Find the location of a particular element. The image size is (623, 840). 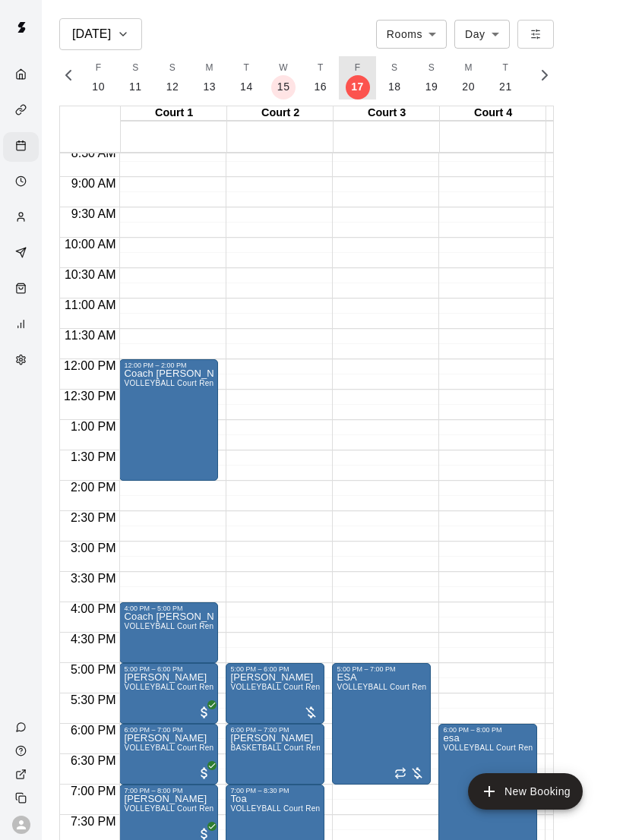

p: 14 is located at coordinates (246, 87).